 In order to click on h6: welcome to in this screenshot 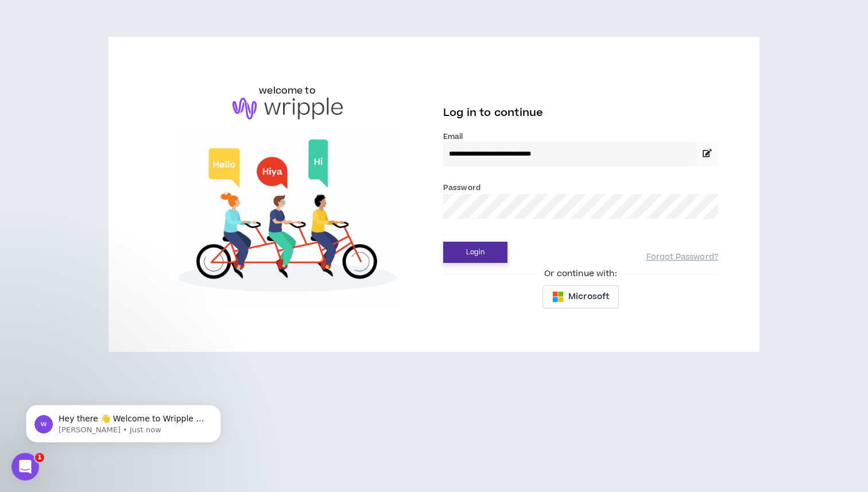, I will do `click(287, 91)`.